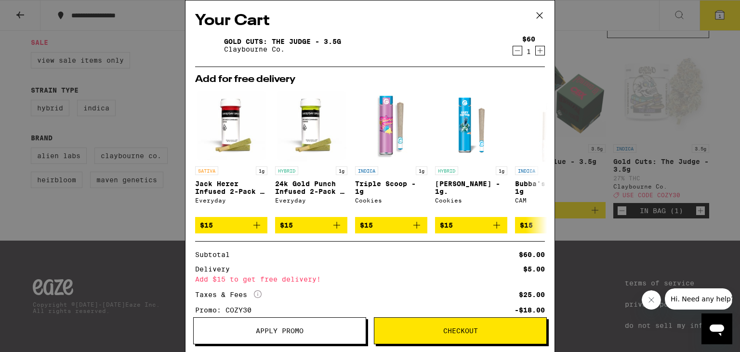 This screenshot has height=352, width=740. What do you see at coordinates (370, 21) in the screenshot?
I see `h2: Your Cart` at bounding box center [370, 21].